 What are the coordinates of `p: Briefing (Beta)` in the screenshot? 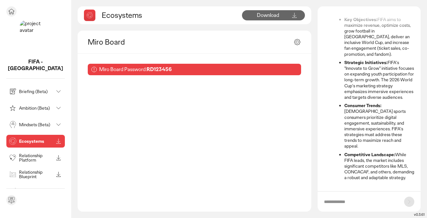 It's located at (36, 91).